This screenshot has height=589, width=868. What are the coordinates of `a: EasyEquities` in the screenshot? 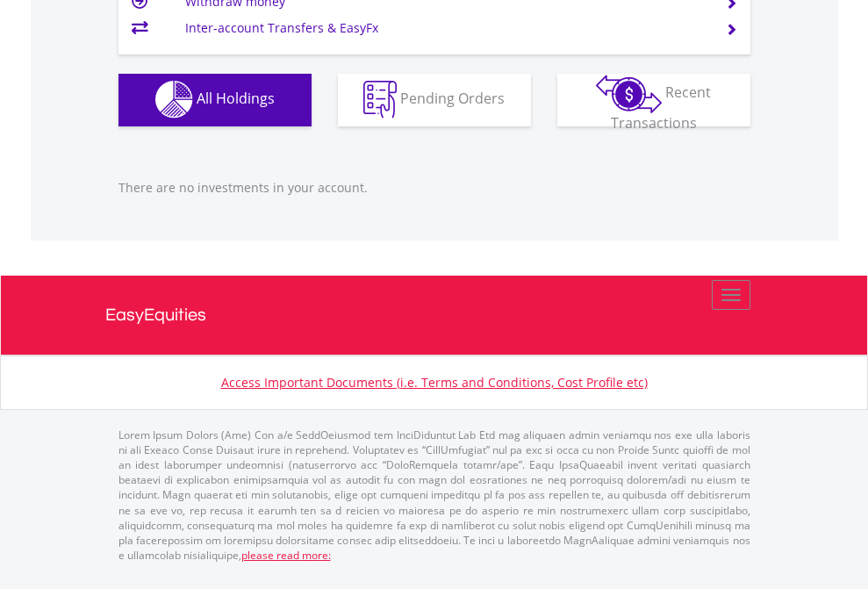 It's located at (434, 315).